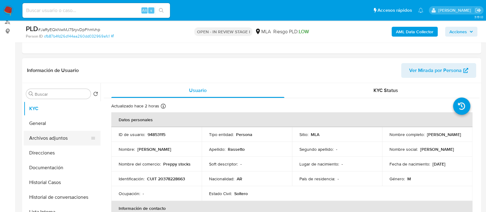  I want to click on span: Usuario, so click(198, 90).